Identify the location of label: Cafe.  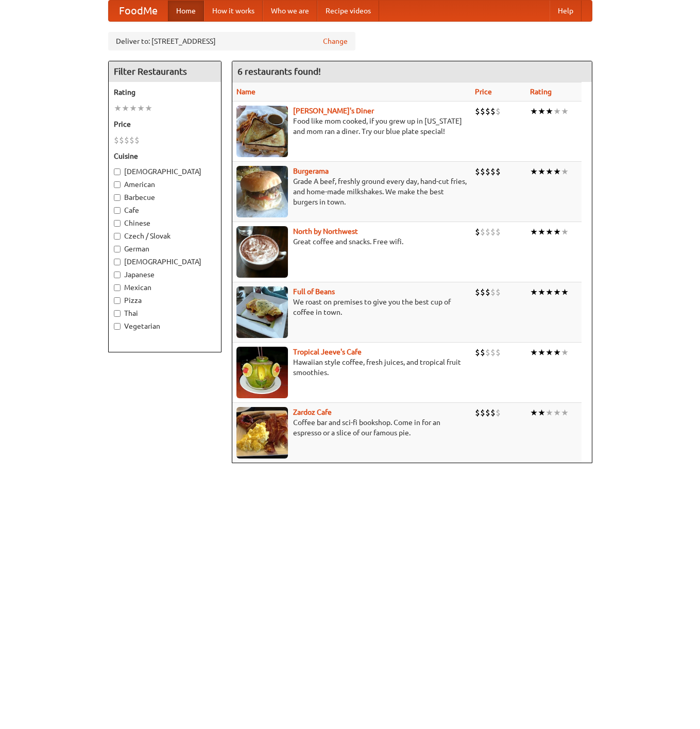
(164, 210).